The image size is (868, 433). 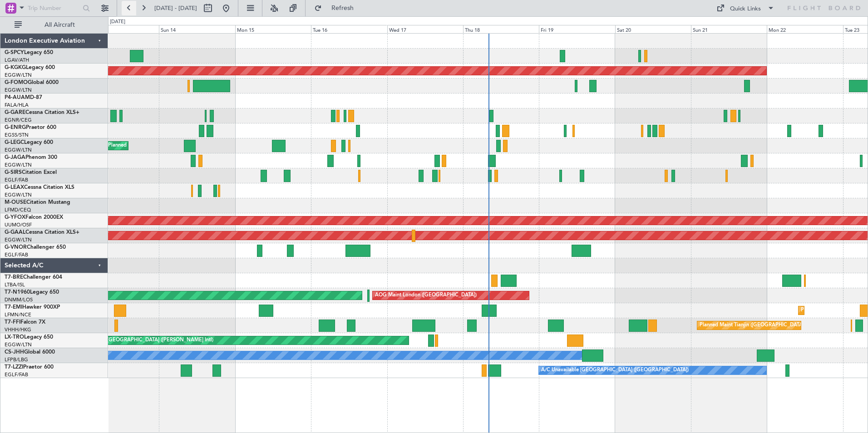 What do you see at coordinates (746, 8) in the screenshot?
I see `button: Quick Links` at bounding box center [746, 8].